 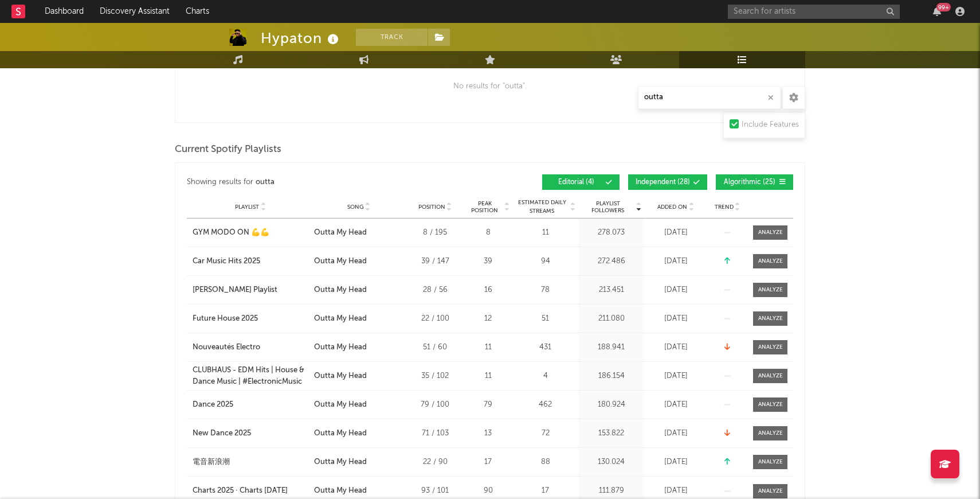 What do you see at coordinates (435, 347) in the screenshot?
I see `div: 51 / 60` at bounding box center [435, 347].